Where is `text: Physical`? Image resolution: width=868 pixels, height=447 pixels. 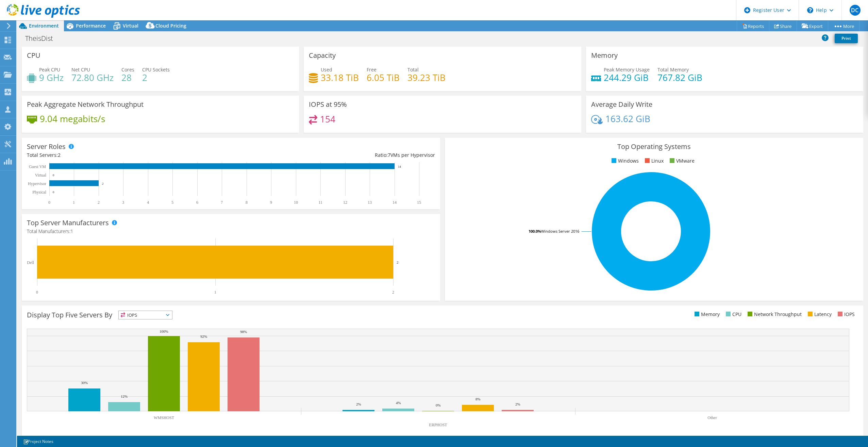
text: Physical is located at coordinates (39, 192).